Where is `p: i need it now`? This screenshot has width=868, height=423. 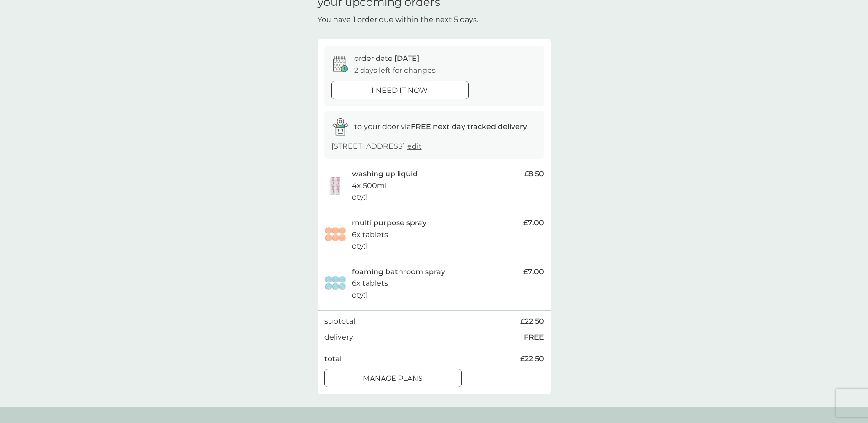
p: i need it now is located at coordinates (400, 91).